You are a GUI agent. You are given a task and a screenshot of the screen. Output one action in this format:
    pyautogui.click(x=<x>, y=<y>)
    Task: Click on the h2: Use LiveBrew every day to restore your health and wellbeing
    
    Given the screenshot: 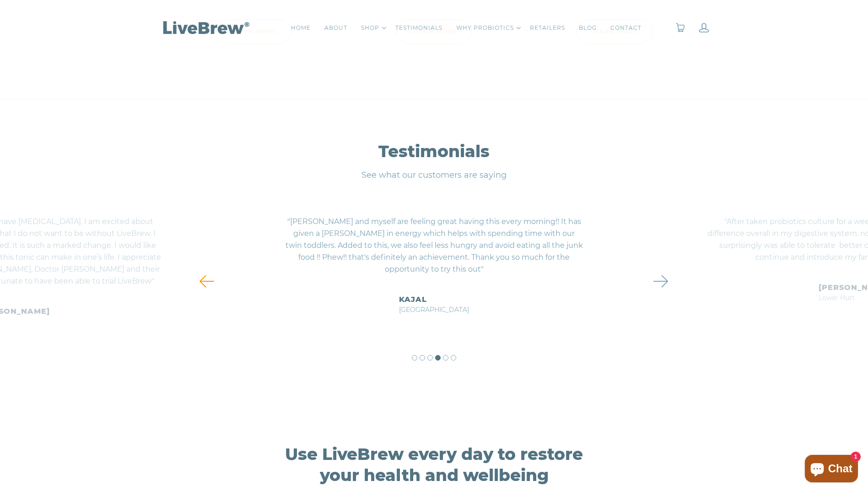 What is the action you would take?
    pyautogui.click(x=434, y=464)
    